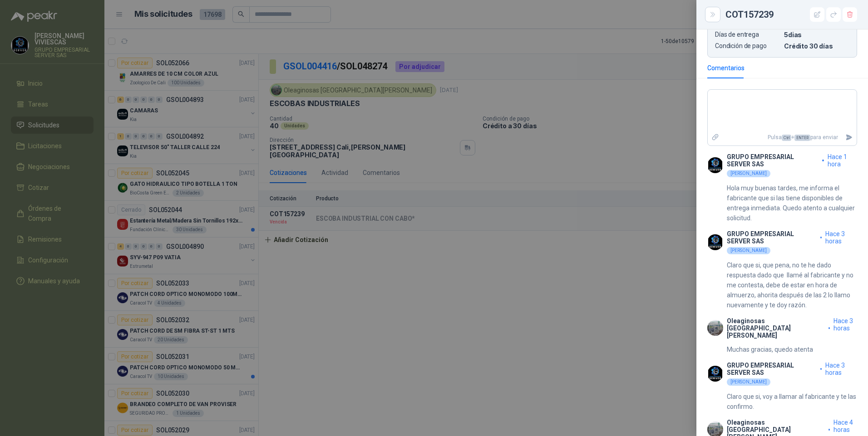 This screenshot has width=868, height=436. Describe the element at coordinates (791, 402) in the screenshot. I see `p: Claro que si, voy a llamar al fabricante y te las confirmo.` at that location.